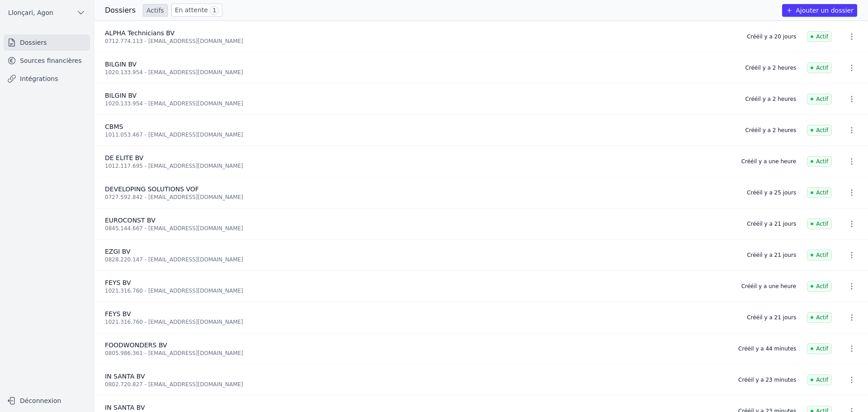 The image size is (868, 412). Describe the element at coordinates (114, 127) in the screenshot. I see `span: CBMS` at that location.